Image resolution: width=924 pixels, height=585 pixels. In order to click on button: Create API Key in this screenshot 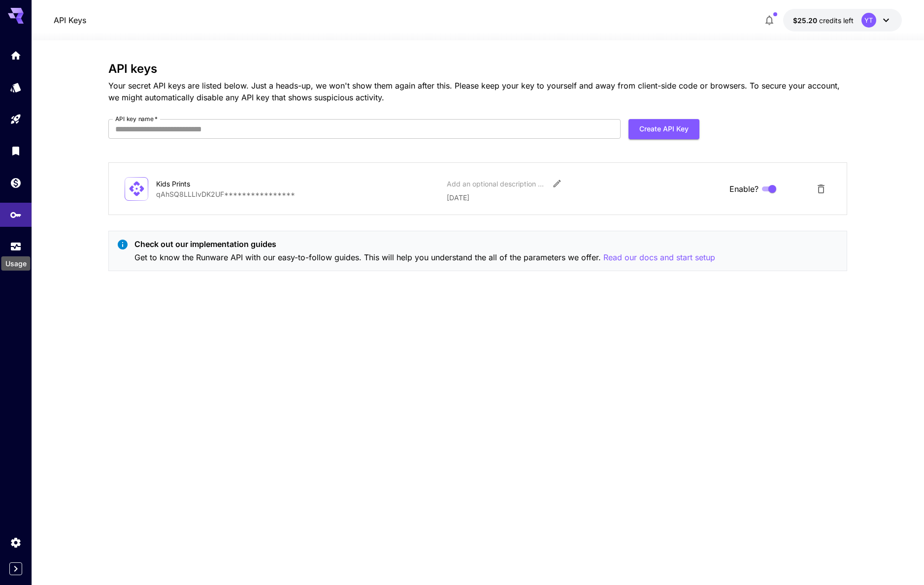, I will do `click(663, 129)`.